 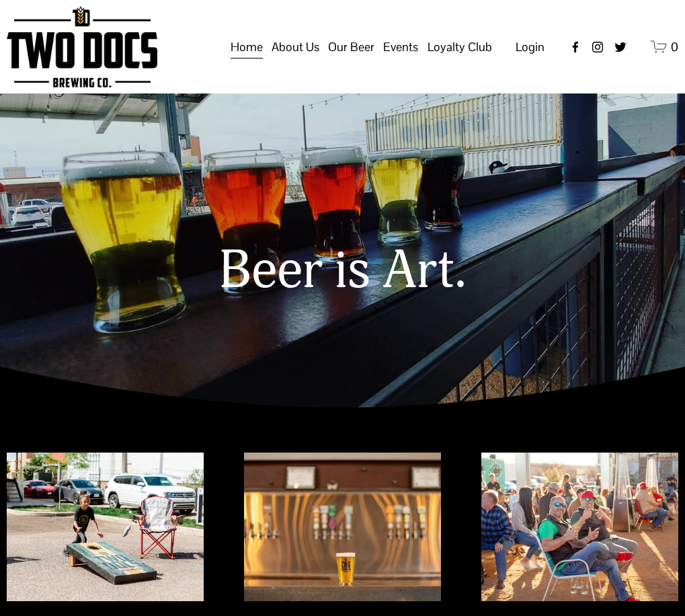 What do you see at coordinates (579, 527) in the screenshot?
I see `img: People sitting and socializing outdoors at a festival or event in the late afternoon, with some p...` at bounding box center [579, 527].